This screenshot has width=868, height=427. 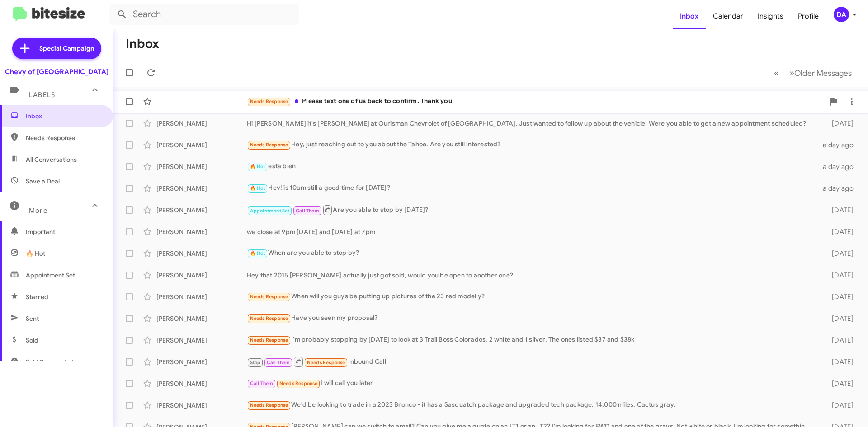 I want to click on a: Insights, so click(x=770, y=16).